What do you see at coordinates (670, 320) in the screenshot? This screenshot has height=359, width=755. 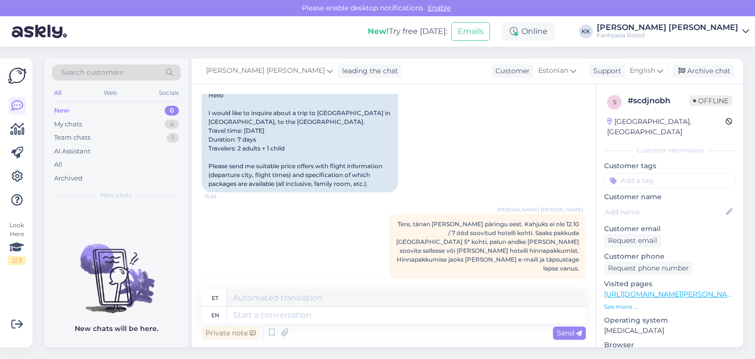 I see `p: Operating system` at bounding box center [670, 320].